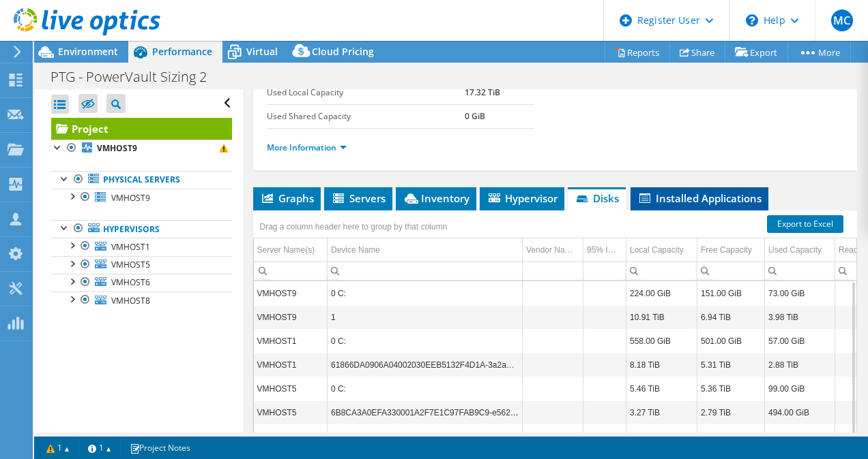  I want to click on span: Environment, so click(88, 51).